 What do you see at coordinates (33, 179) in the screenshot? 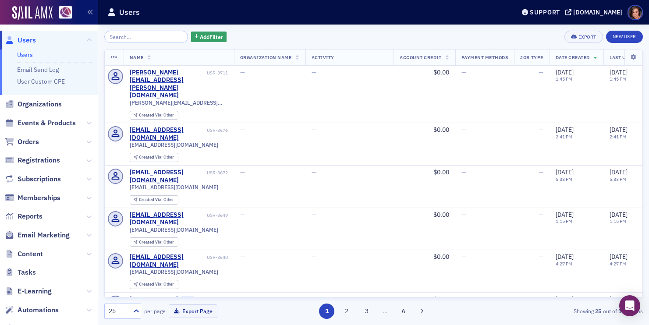
I see `a: Subscriptions` at bounding box center [33, 179].